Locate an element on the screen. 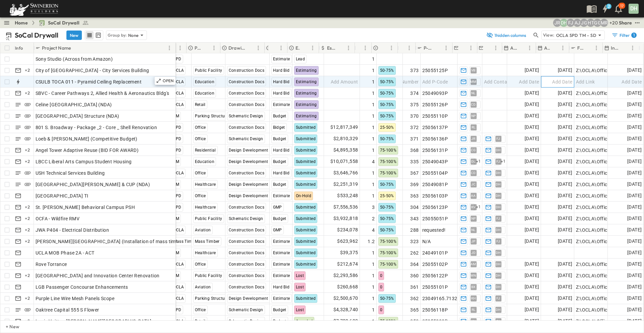  p: 17 is located at coordinates (622, 6).